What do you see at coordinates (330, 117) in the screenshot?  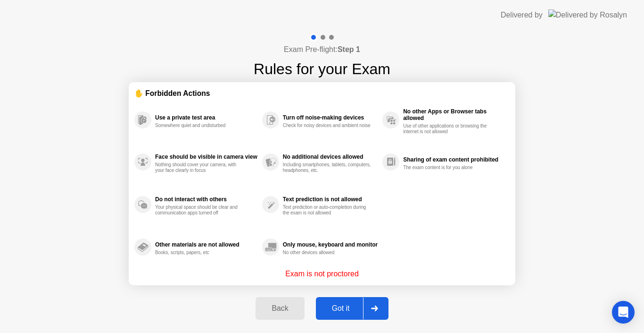 I see `div: Turn off noise-making devices` at bounding box center [330, 117].